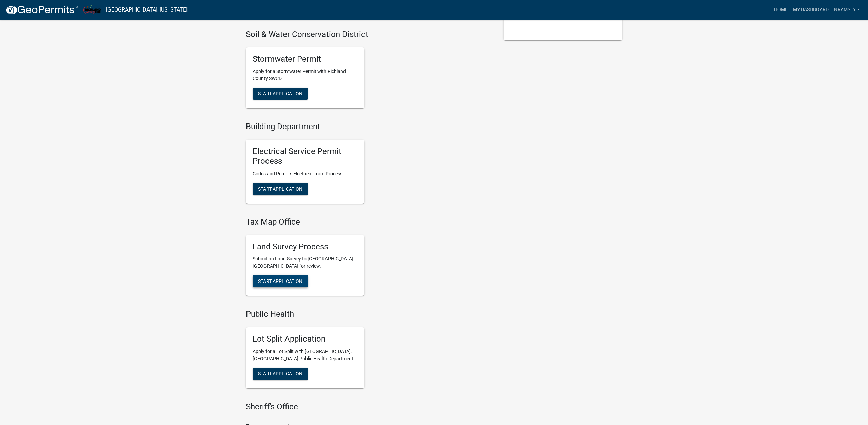 Image resolution: width=868 pixels, height=425 pixels. Describe the element at coordinates (305, 75) in the screenshot. I see `p: Apply for a Stormwater Permit with Richland County SWCD` at that location.